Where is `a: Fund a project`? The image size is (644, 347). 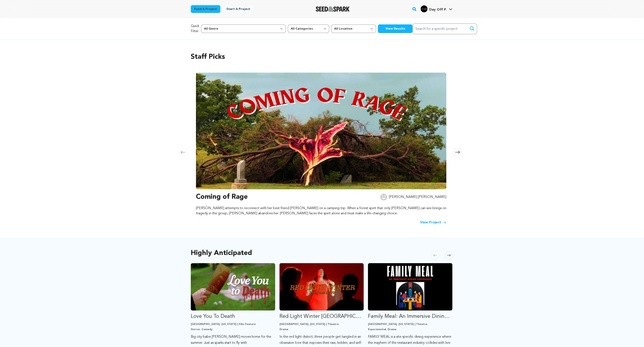
a: Fund a project is located at coordinates (205, 9).